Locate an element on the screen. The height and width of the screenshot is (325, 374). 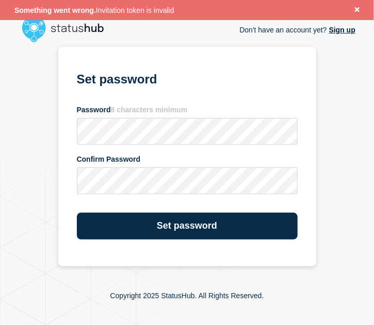
h1: Set password is located at coordinates (187, 83).